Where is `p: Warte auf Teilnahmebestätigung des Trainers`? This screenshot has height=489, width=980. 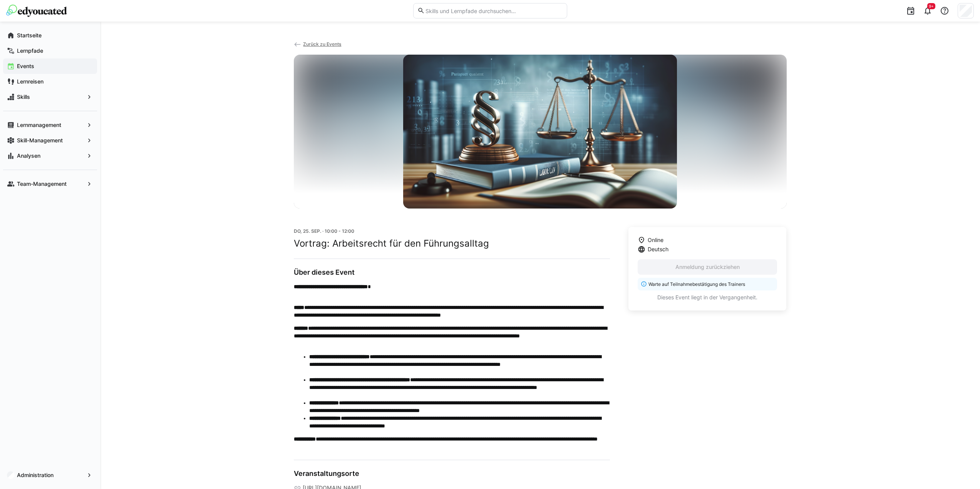
p: Warte auf Teilnahmebestätigung des Trainers is located at coordinates (710, 284).